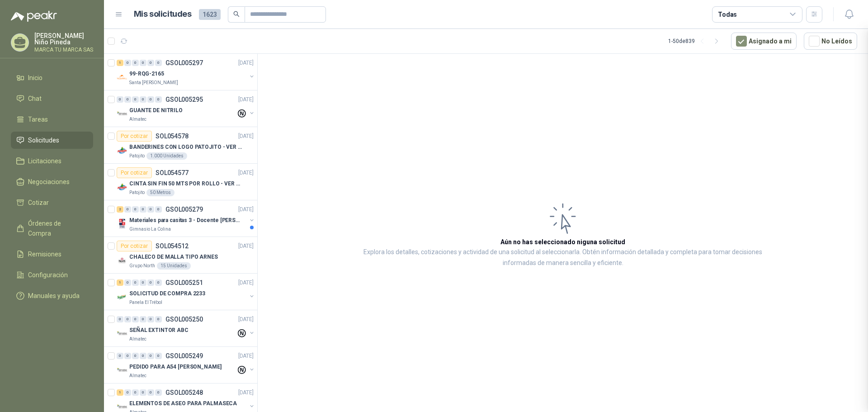 The height and width of the screenshot is (412, 868). I want to click on span: Licitaciones, so click(45, 161).